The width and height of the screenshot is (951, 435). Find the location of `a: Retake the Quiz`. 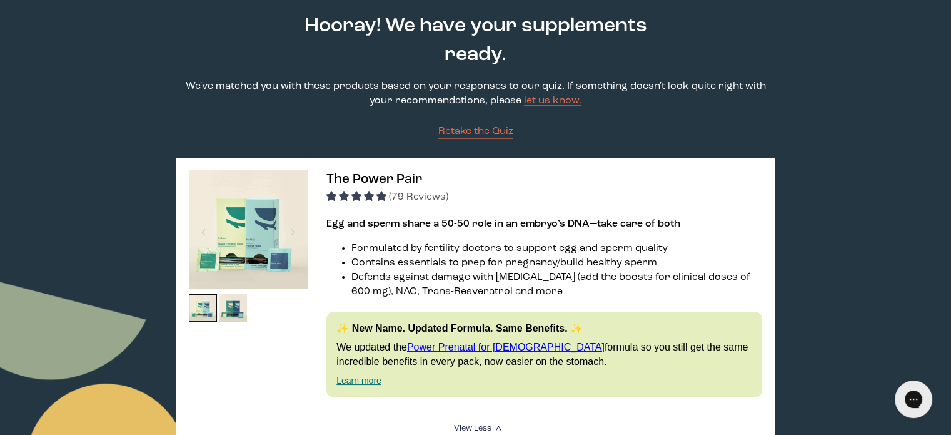

a: Retake the Quiz is located at coordinates (475, 131).